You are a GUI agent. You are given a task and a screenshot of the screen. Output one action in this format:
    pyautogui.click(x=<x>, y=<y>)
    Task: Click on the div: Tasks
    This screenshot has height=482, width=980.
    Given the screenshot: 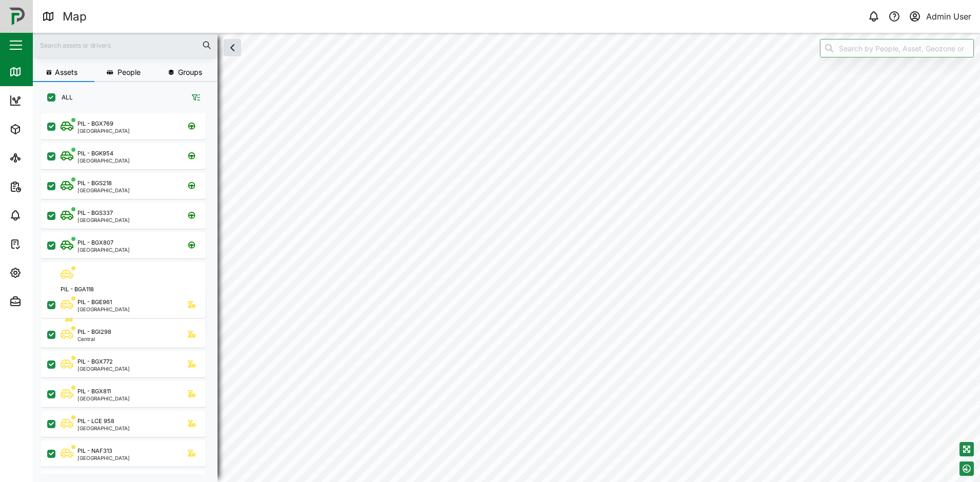 What is the action you would take?
    pyautogui.click(x=40, y=244)
    